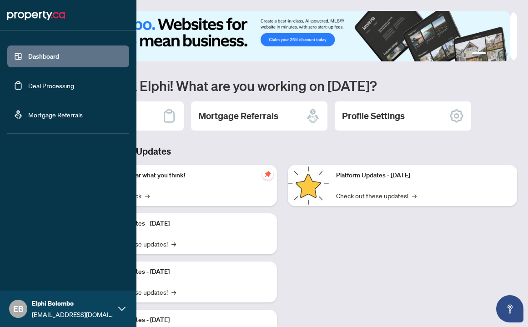 This screenshot has width=528, height=327. What do you see at coordinates (491, 54) in the screenshot?
I see `button: 2` at bounding box center [491, 54].